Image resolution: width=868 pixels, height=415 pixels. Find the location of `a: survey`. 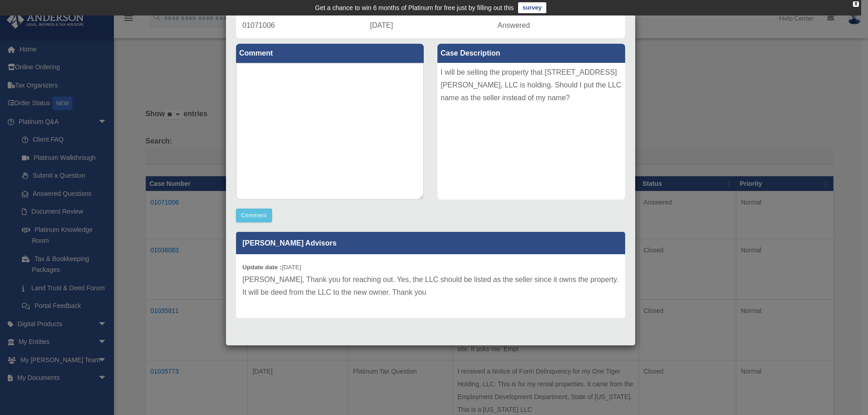

a: survey is located at coordinates (532, 8).